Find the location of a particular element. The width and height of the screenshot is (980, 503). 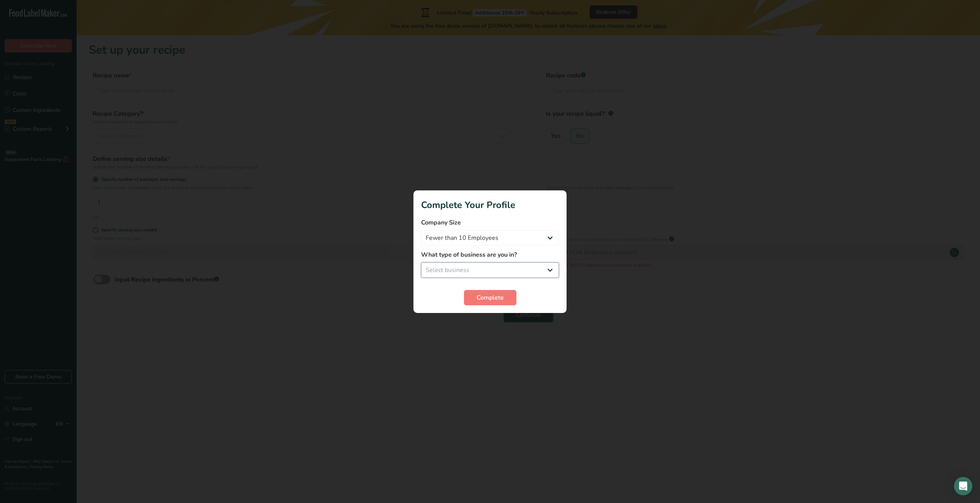

label: Company Size is located at coordinates (490, 222).